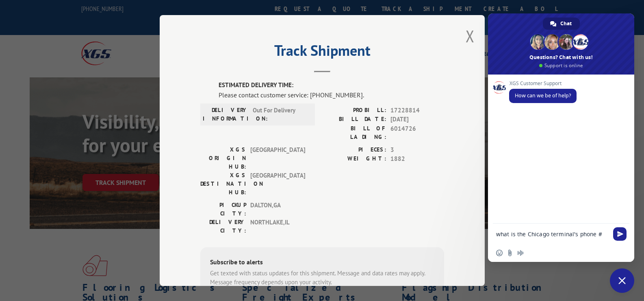 Image resolution: width=644 pixels, height=301 pixels. I want to click on div: Close chat, so click(622, 281).